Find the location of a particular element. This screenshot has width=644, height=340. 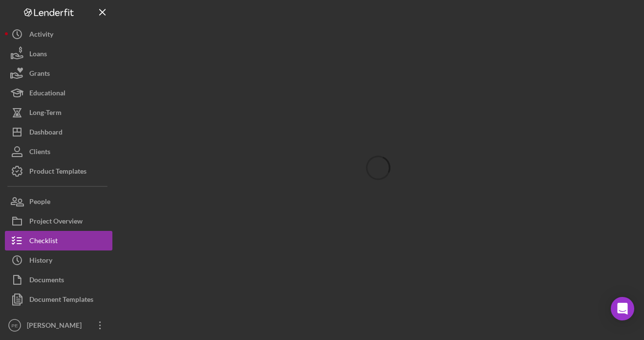

div: Documents is located at coordinates (46, 281).